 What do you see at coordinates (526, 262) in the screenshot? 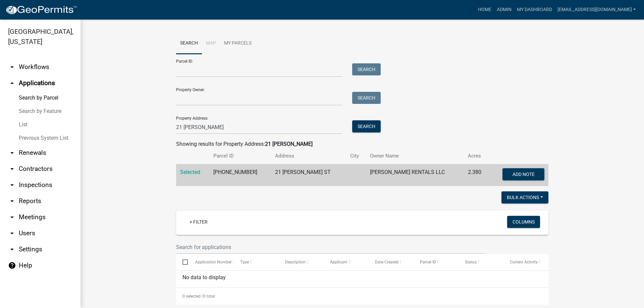
I see `datatable-header-cell: Current Activity` at bounding box center [526, 262].